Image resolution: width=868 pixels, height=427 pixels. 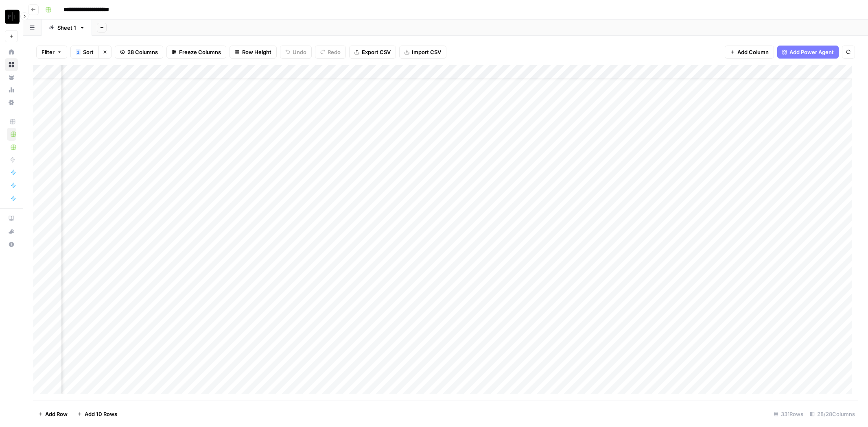 What do you see at coordinates (138, 52) in the screenshot?
I see `button: 28 Columns` at bounding box center [138, 52].